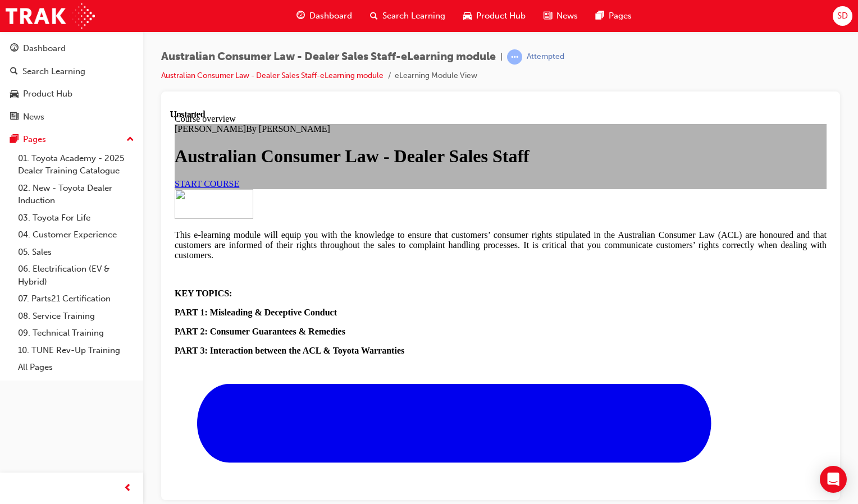  Describe the element at coordinates (71, 139) in the screenshot. I see `button: Pages` at that location.